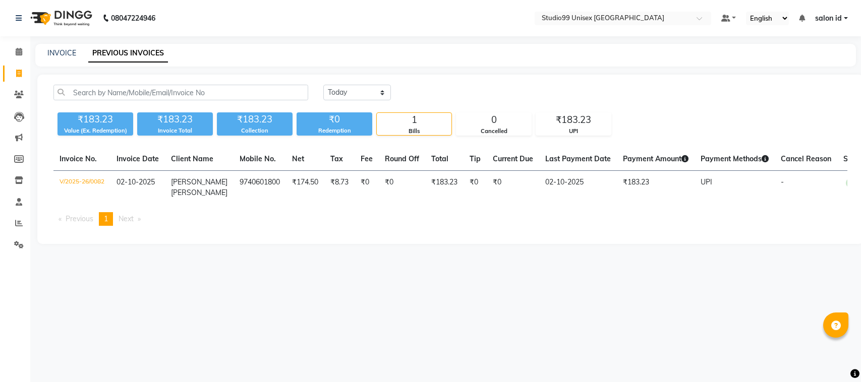  Describe the element at coordinates (494, 131) in the screenshot. I see `div: Cancelled` at that location.